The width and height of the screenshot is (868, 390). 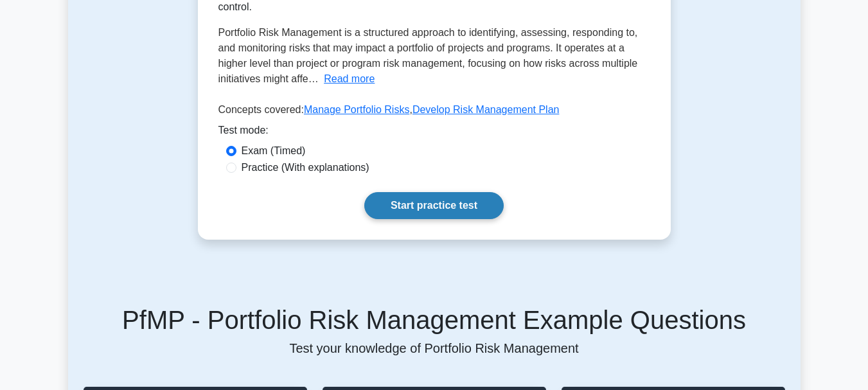 What do you see at coordinates (357, 109) in the screenshot?
I see `a: Manage Portfolio Risks` at bounding box center [357, 109].